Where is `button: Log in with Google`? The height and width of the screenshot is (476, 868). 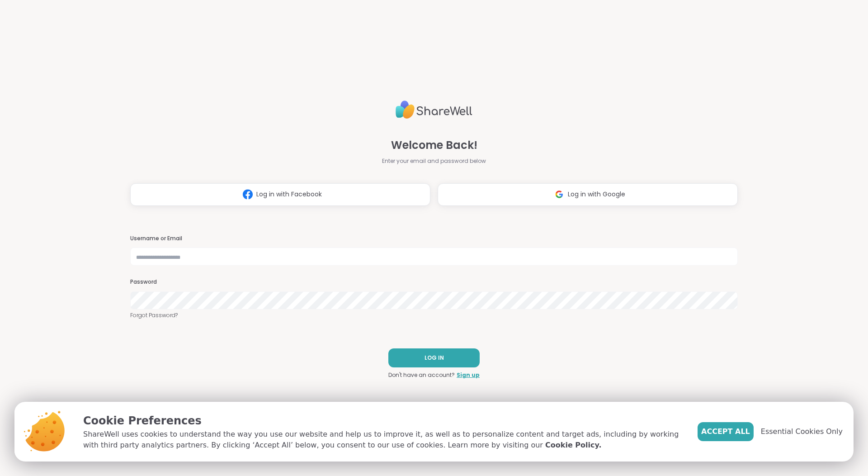 button: Log in with Google is located at coordinates (587, 194).